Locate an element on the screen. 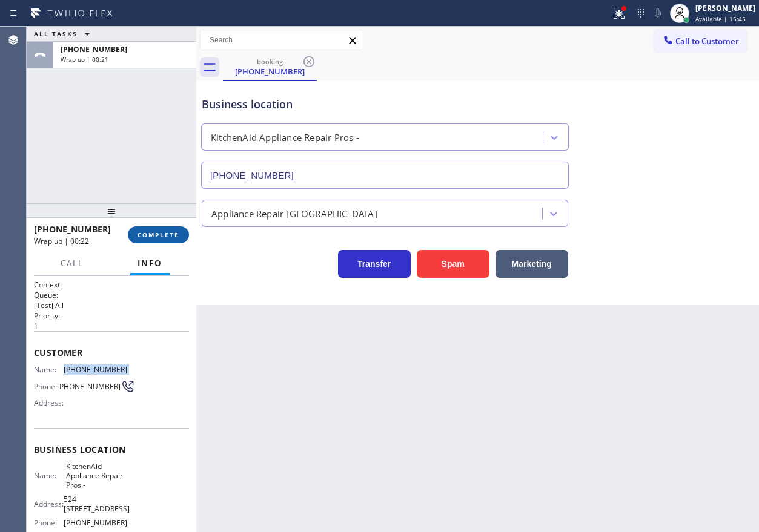 The image size is (759, 532). span: KitchenAid Appliance Repair Pros - is located at coordinates (96, 476).